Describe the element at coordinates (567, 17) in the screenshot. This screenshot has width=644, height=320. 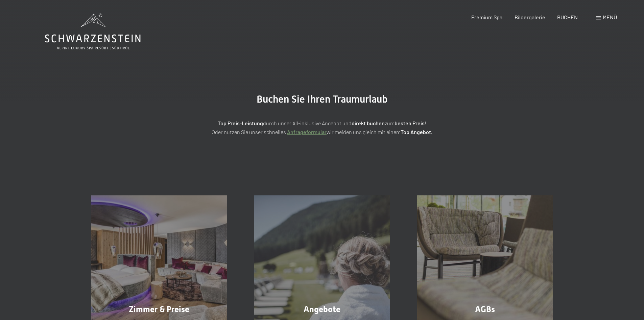
I see `span: BUCHEN` at that location.